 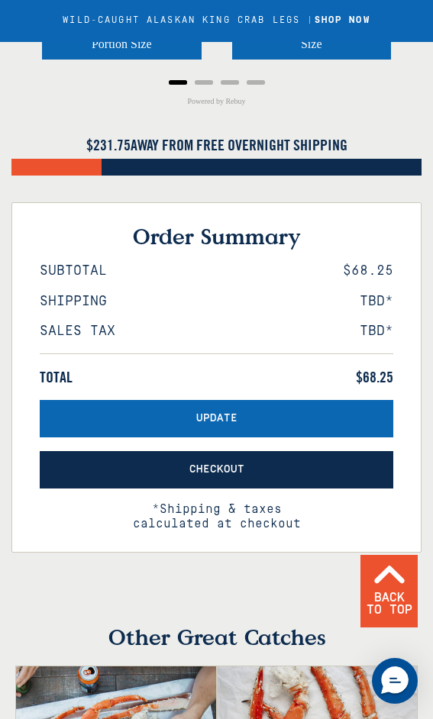 What do you see at coordinates (389, 590) in the screenshot?
I see `a: Back To Top` at bounding box center [389, 590].